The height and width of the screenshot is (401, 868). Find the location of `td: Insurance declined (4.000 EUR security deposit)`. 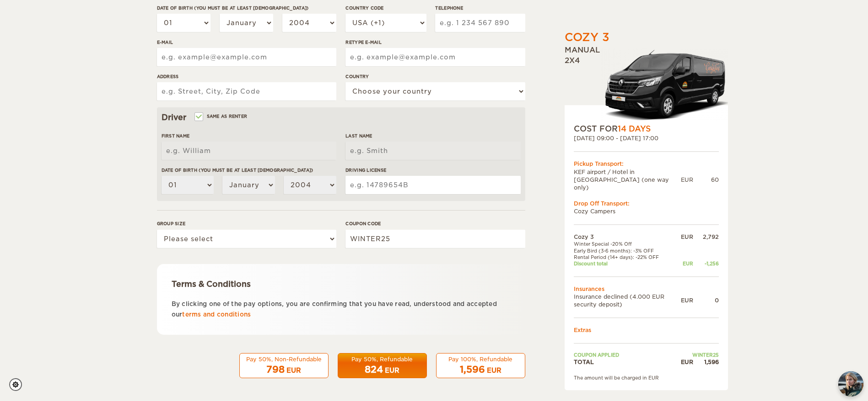

td: Insurance declined (4.000 EUR security deposit) is located at coordinates (627, 301).